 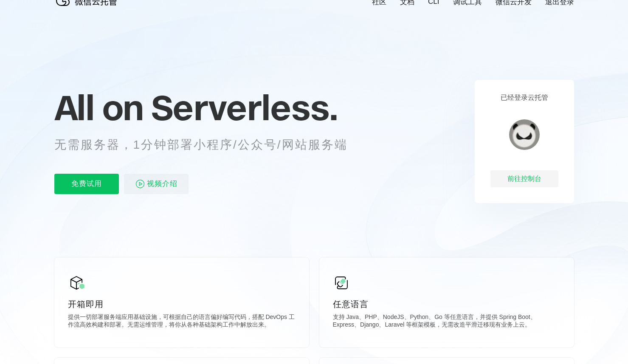 I want to click on p: 免费试用, so click(x=87, y=184).